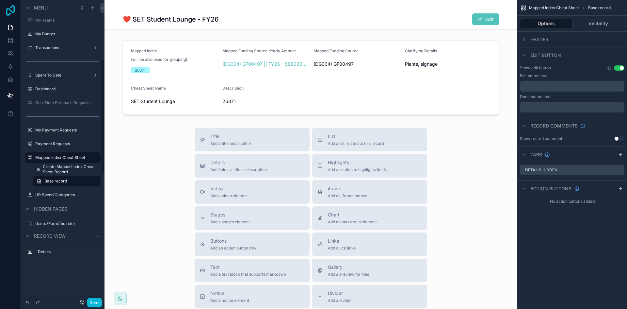 The height and width of the screenshot is (309, 627). Describe the element at coordinates (348, 189) in the screenshot. I see `span: iframe` at that location.